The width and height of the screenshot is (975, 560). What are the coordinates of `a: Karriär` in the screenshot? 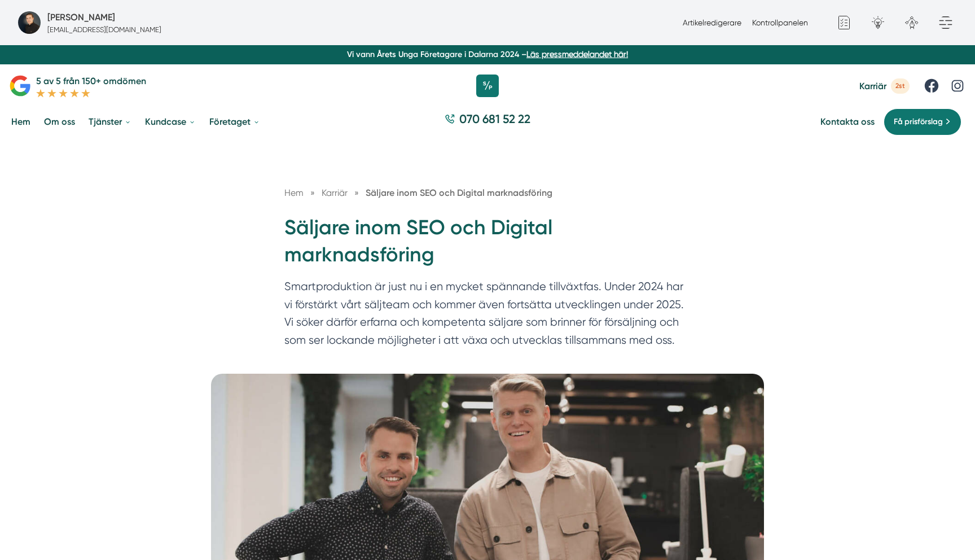 It's located at (336, 192).